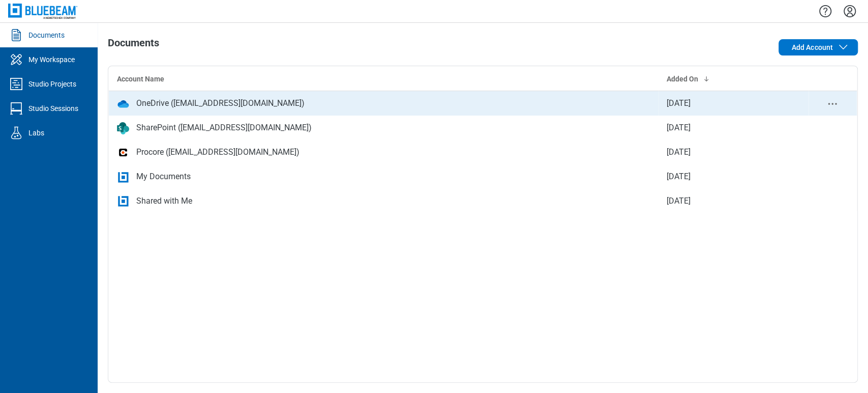 Image resolution: width=868 pixels, height=393 pixels. What do you see at coordinates (16, 35) in the screenshot?
I see `svg: Documents` at bounding box center [16, 35].